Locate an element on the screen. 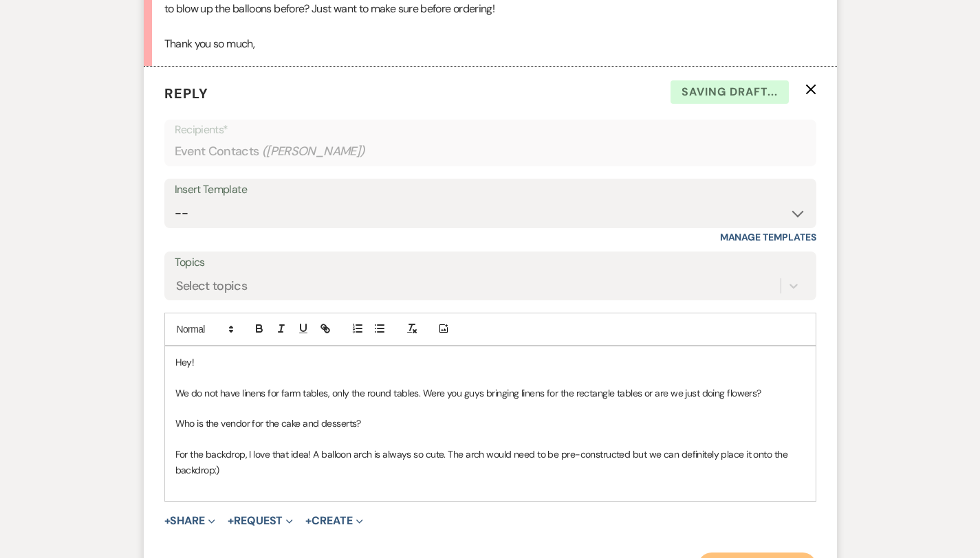 Image resolution: width=980 pixels, height=558 pixels. button: Create is located at coordinates (334, 521).